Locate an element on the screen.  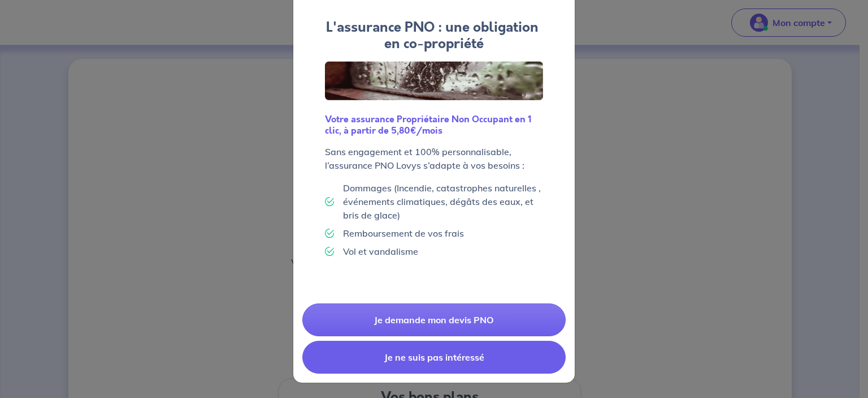
p: Remboursement de vos frais is located at coordinates (403, 233).